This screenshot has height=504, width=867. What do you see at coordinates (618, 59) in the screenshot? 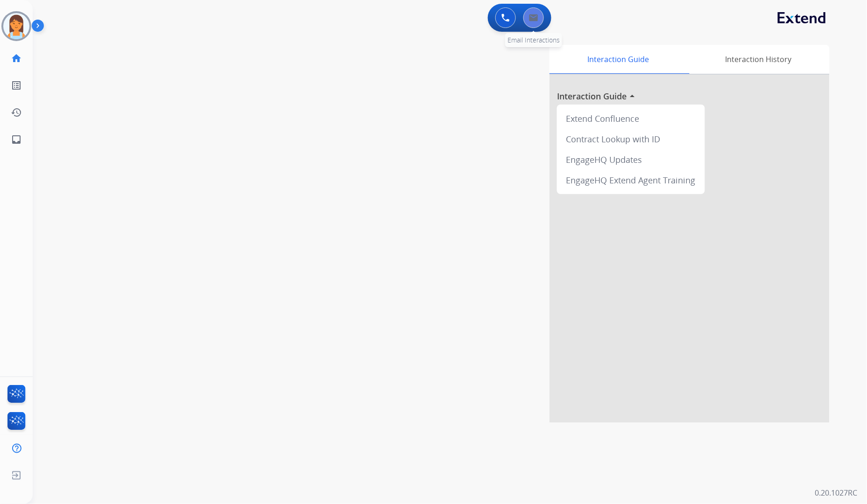
I see `div: Interaction Guide` at bounding box center [618, 59].